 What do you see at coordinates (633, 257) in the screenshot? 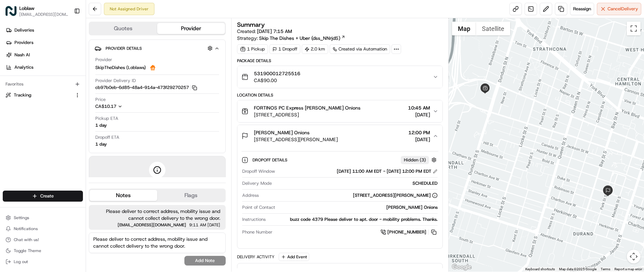
I see `button: Map camera controls` at bounding box center [633, 257].